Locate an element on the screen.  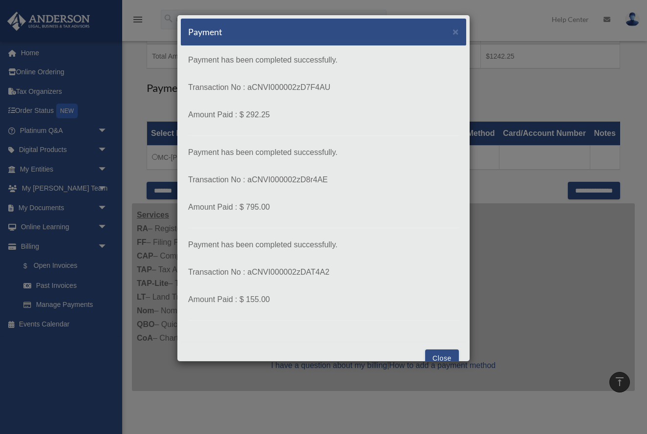
p: Transaction No : aCNVI000002zD7F4AU is located at coordinates (323, 87).